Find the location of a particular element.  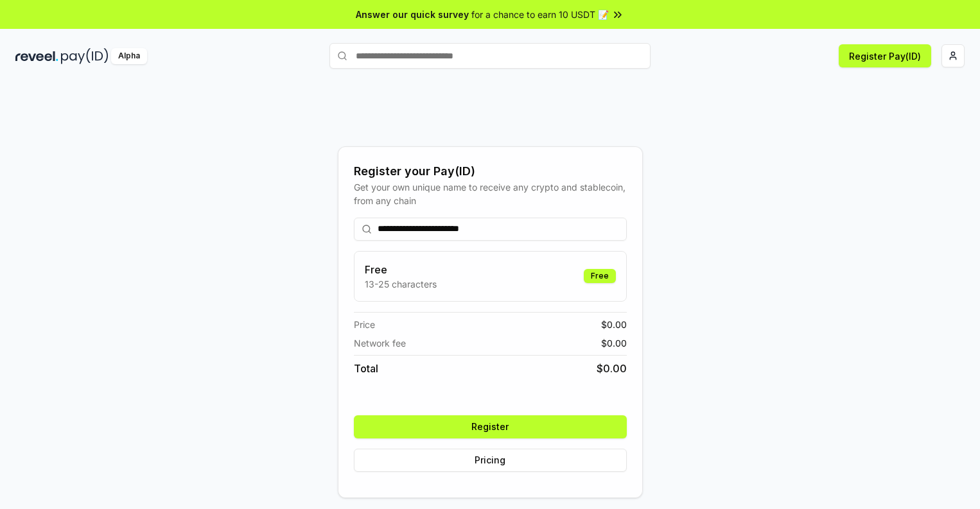

span: Price is located at coordinates (364, 324).